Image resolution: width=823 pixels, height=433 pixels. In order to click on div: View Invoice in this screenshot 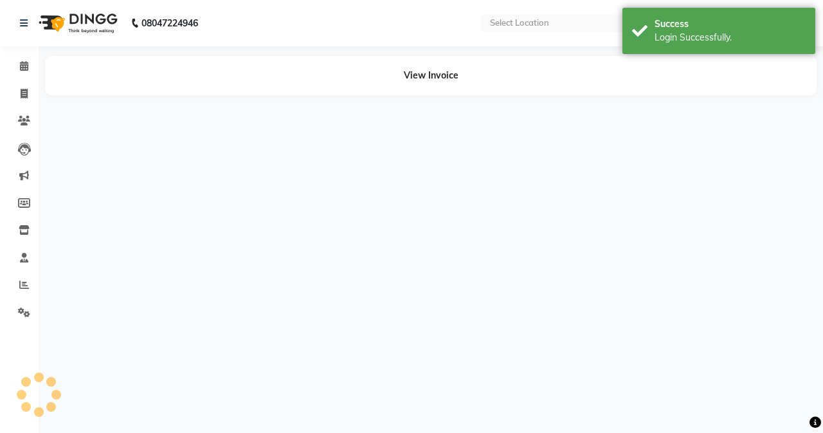, I will do `click(431, 75)`.